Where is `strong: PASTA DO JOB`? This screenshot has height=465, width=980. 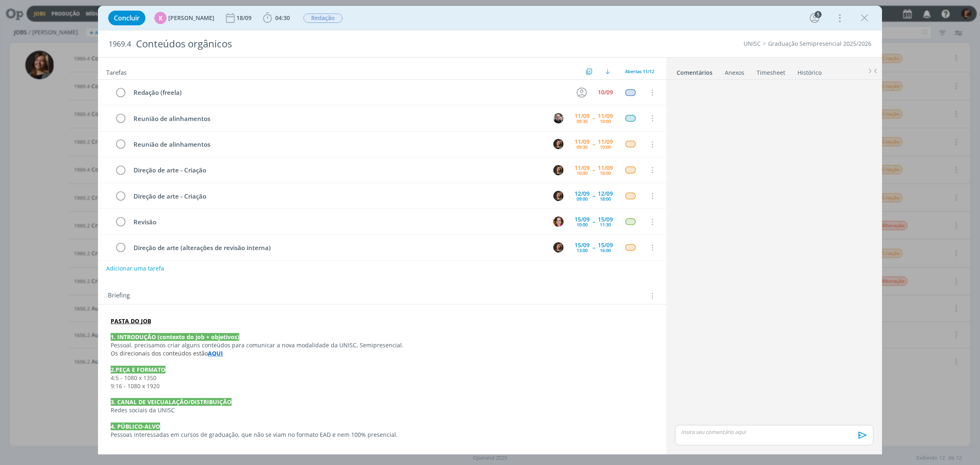 strong: PASTA DO JOB is located at coordinates (131, 321).